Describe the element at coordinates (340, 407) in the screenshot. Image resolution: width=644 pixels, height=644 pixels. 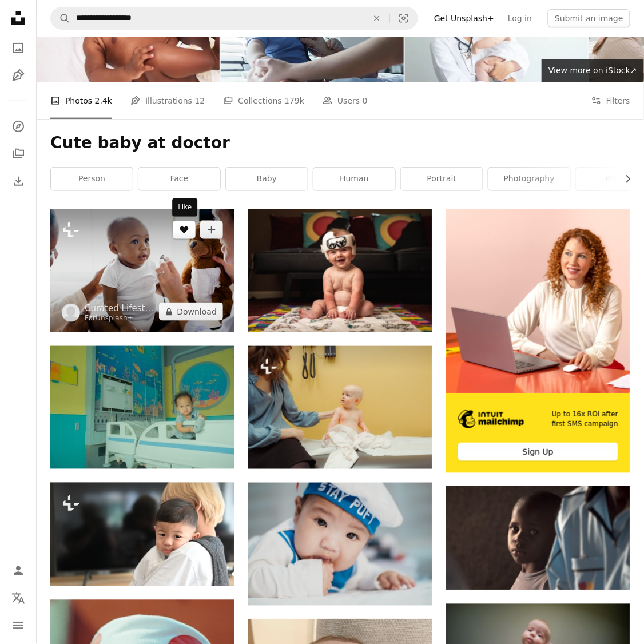
I see `img: a woman holding a baby wrapped in a towel` at that location.